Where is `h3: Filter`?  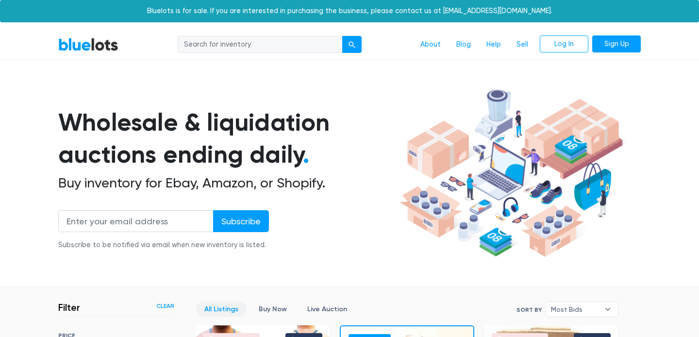
h3: Filter is located at coordinates (69, 307).